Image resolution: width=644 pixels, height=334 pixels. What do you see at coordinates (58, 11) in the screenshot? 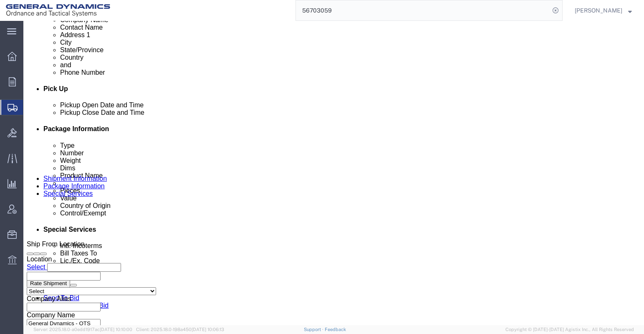
I see `img: logo` at bounding box center [58, 11].